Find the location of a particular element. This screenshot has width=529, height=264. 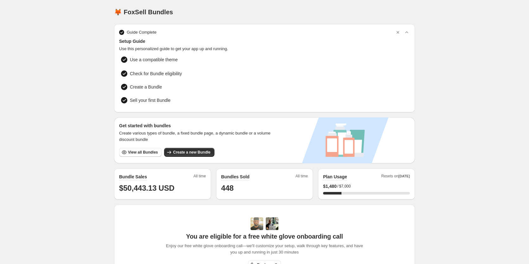

span: $7,000 is located at coordinates (345, 186).